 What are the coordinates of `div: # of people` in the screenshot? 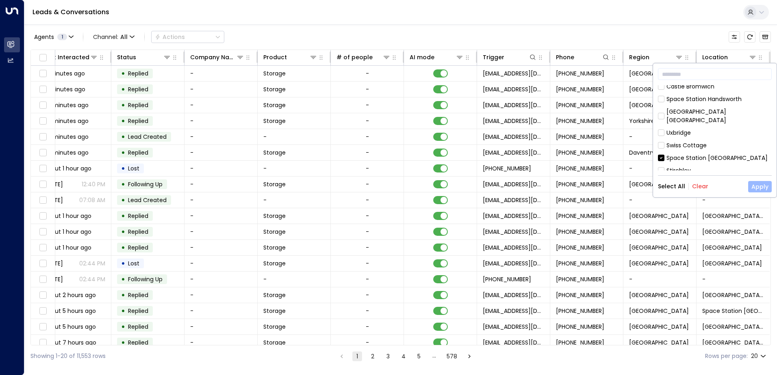 It's located at (354, 57).